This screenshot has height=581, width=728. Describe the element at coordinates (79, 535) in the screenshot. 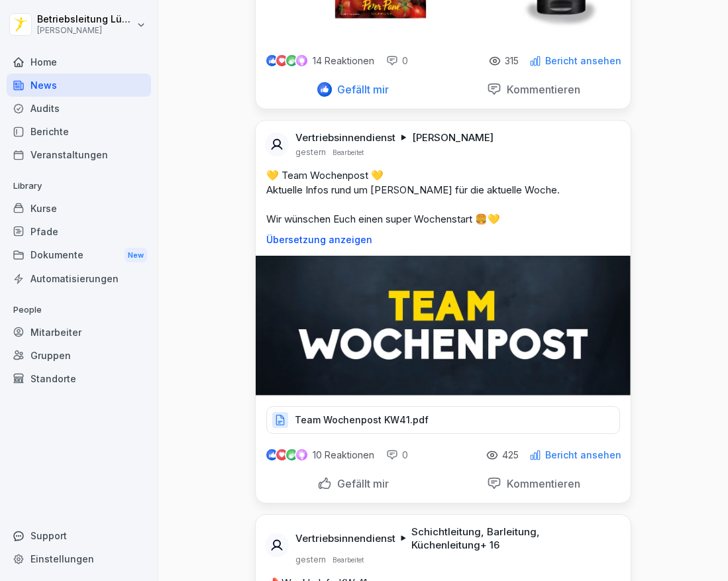

I see `div: Support` at that location.